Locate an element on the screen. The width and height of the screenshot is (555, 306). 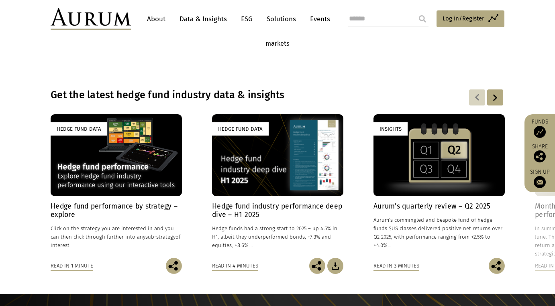
img: Aurum is located at coordinates (91, 19).